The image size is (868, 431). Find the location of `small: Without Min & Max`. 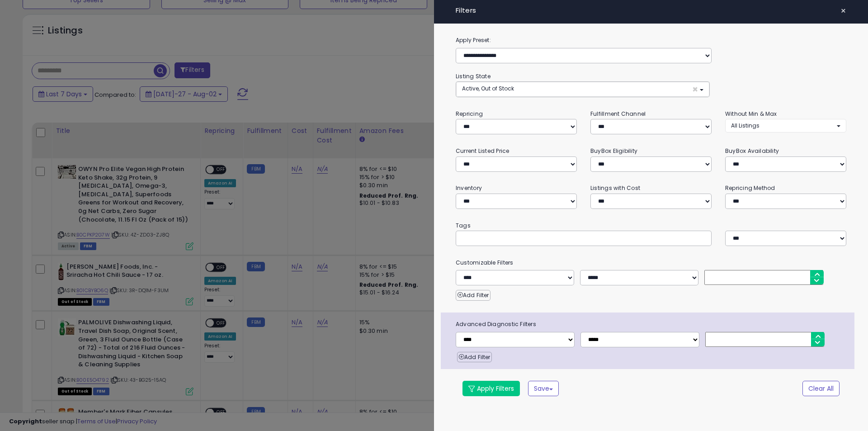

small: Without Min & Max is located at coordinates (751, 114).